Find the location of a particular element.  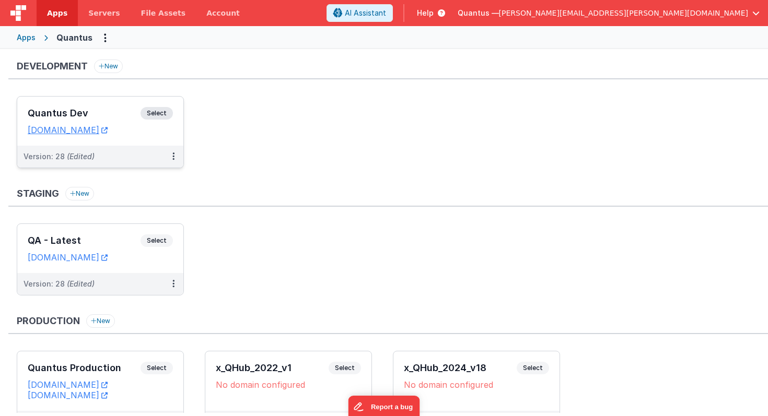

div: Quantus is located at coordinates (74, 38).